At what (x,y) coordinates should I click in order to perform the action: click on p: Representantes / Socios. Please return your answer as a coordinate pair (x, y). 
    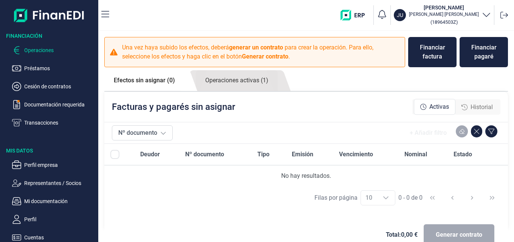
    Looking at the image, I should click on (60, 183).